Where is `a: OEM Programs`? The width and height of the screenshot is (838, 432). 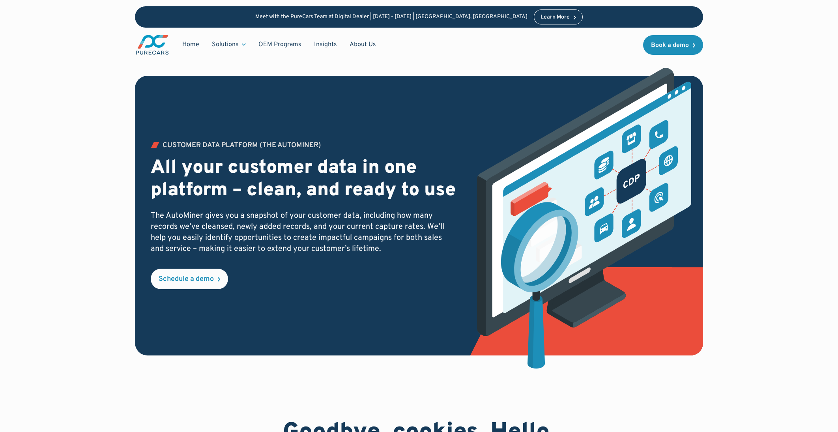 a: OEM Programs is located at coordinates (280, 45).